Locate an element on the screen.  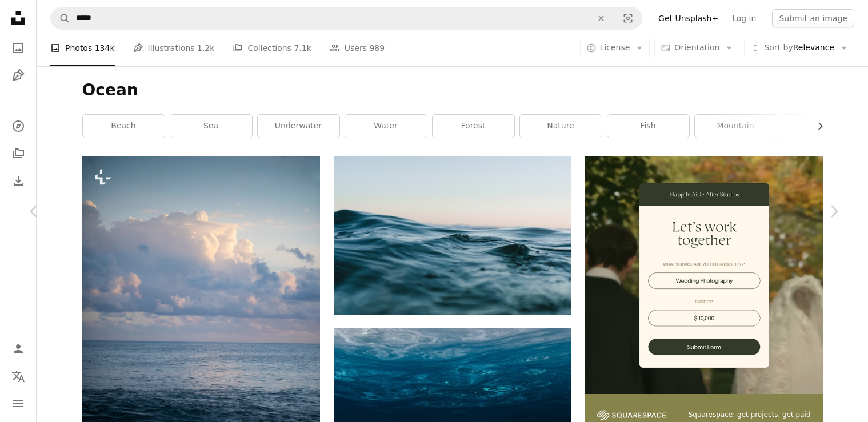
button: License is located at coordinates (614, 48).